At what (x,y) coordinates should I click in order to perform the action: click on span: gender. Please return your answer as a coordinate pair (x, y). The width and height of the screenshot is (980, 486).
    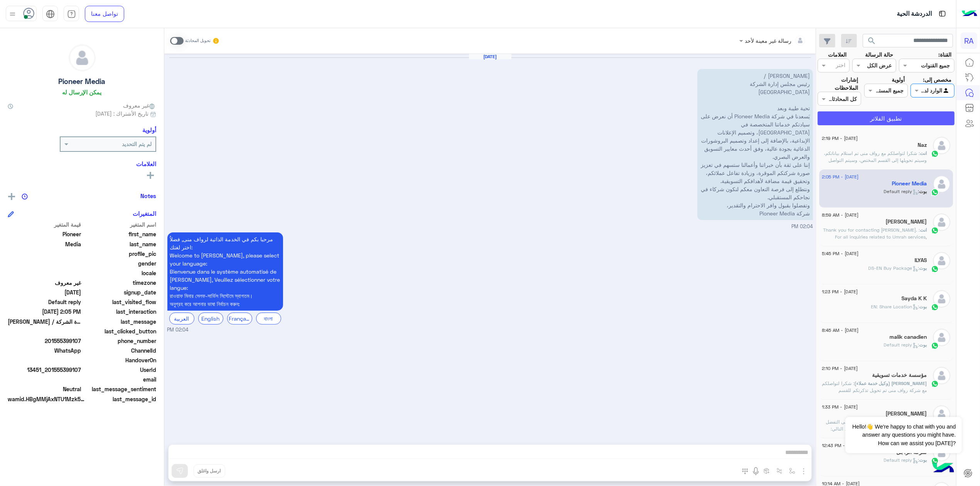
    Looking at the image, I should click on (119, 263).